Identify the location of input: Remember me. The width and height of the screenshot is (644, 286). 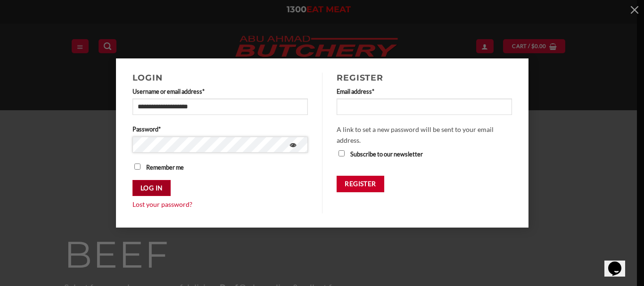
(137, 166).